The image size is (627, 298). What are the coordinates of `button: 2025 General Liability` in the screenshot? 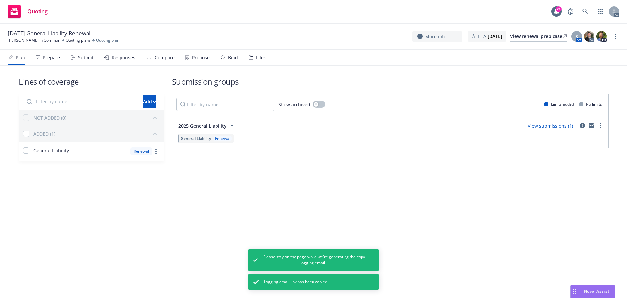 It's located at (207, 125).